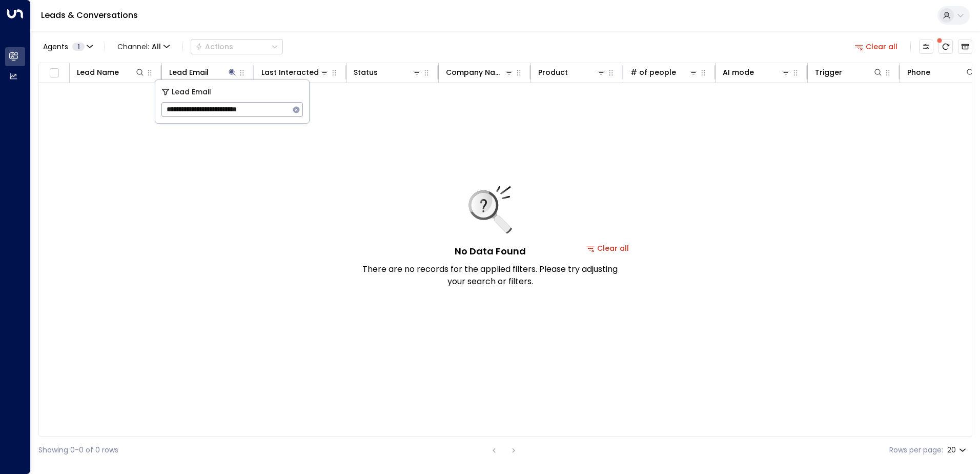 This screenshot has height=474, width=980. I want to click on button: Customize, so click(927, 47).